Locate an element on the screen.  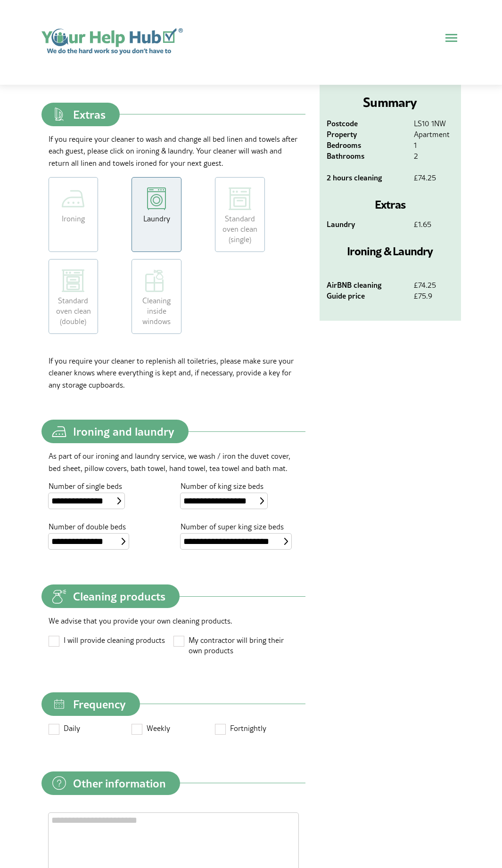
dd: Apartment is located at coordinates (434, 134).